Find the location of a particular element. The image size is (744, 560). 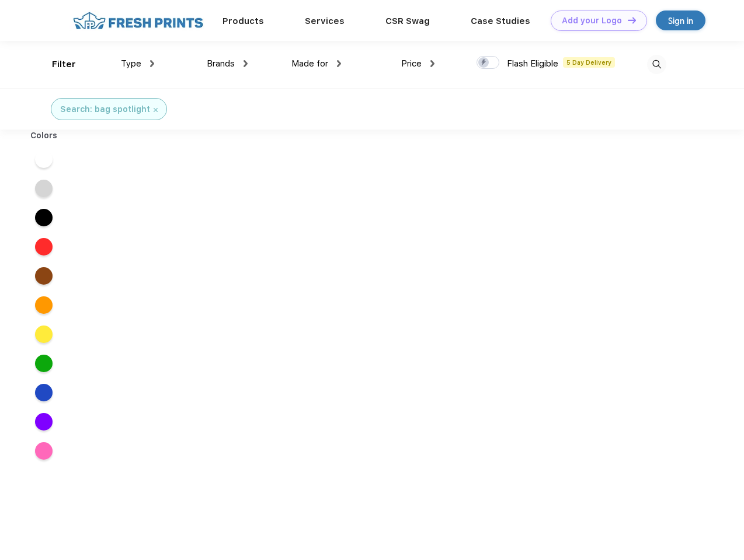

img: desktop_search.svg is located at coordinates (656, 64).